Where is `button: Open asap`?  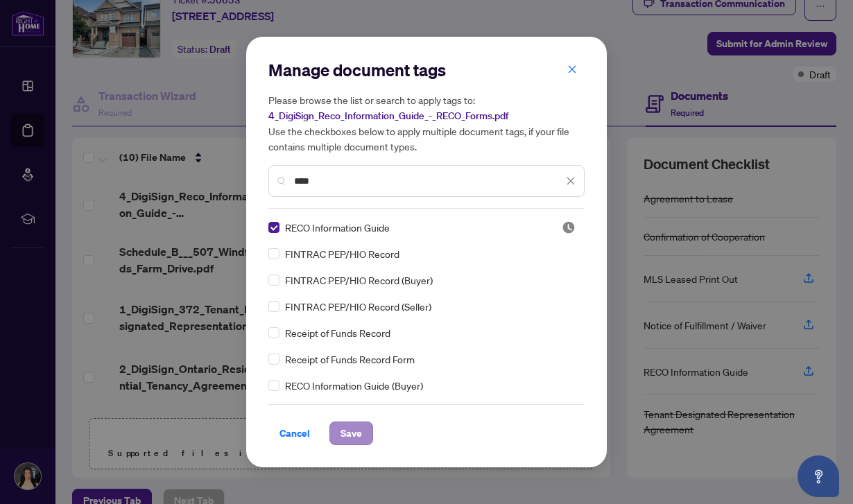
button: Open asap is located at coordinates (819, 477).